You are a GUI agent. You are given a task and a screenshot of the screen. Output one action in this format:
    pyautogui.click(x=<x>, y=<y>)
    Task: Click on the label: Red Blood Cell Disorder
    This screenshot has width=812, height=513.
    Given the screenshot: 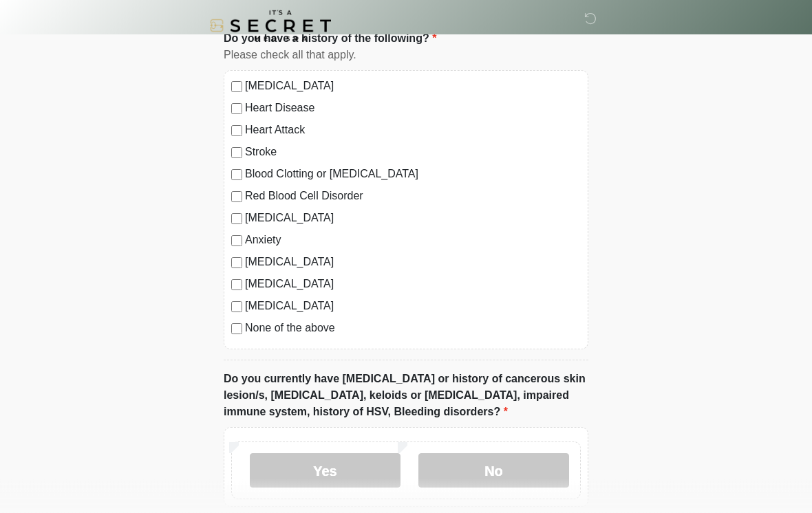 What is the action you would take?
    pyautogui.click(x=413, y=197)
    